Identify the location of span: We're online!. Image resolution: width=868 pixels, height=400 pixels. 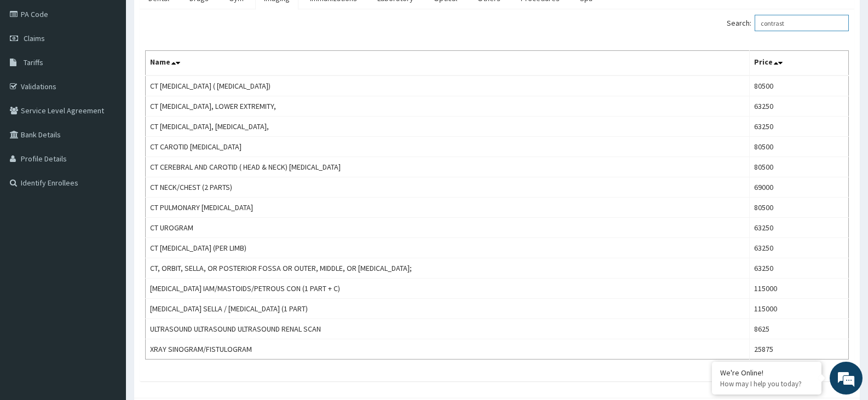
(108, 182).